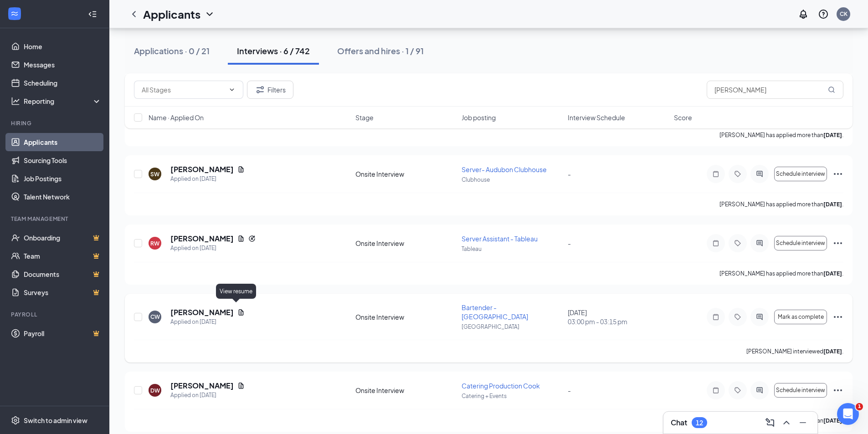 The width and height of the screenshot is (868, 434). What do you see at coordinates (55, 123) in the screenshot?
I see `div: Hiring` at bounding box center [55, 123].